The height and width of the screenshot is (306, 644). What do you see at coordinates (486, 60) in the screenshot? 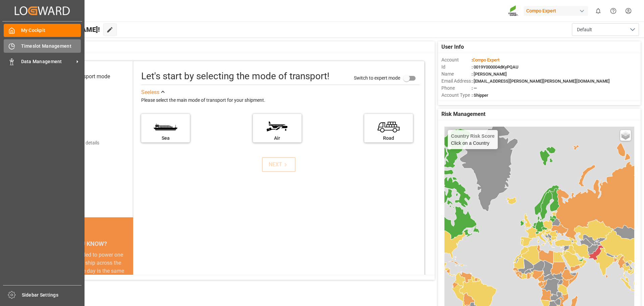
I see `span: Compo Expert` at bounding box center [486, 60].